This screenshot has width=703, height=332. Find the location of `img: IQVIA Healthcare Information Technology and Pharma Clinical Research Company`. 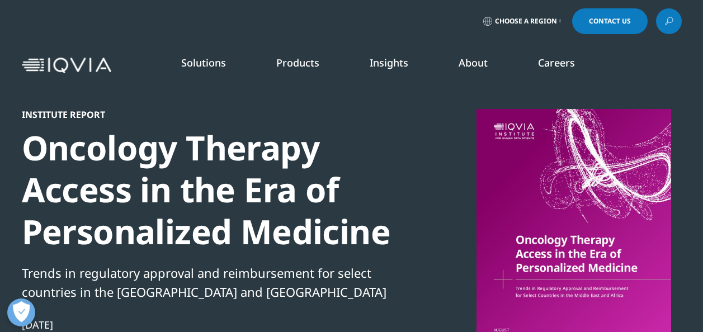

img: IQVIA Healthcare Information Technology and Pharma Clinical Research Company is located at coordinates (67, 65).